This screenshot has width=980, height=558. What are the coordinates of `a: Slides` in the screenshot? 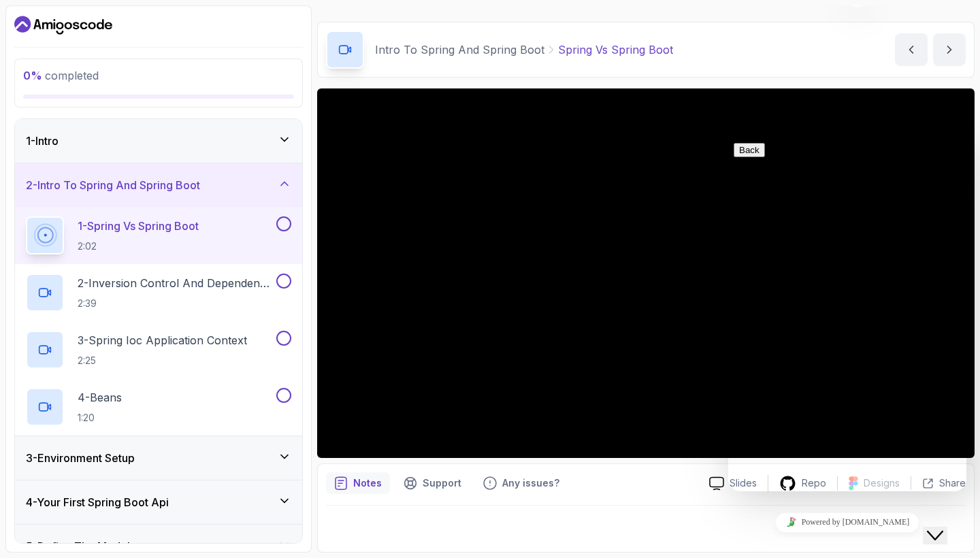 It's located at (733, 484).